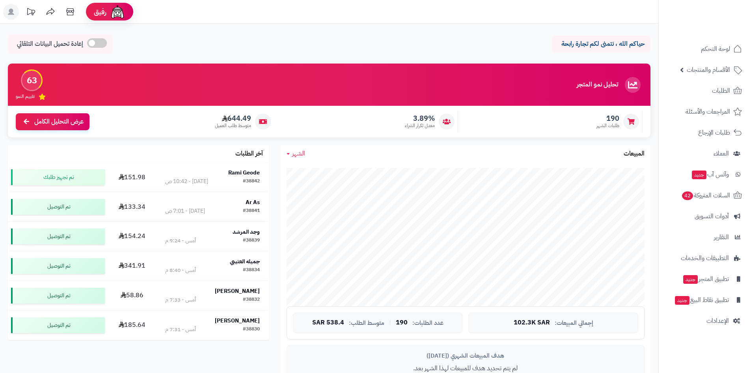 This screenshot has width=751, height=373. Describe the element at coordinates (233, 125) in the screenshot. I see `span: متوسط طلب العميل` at that location.